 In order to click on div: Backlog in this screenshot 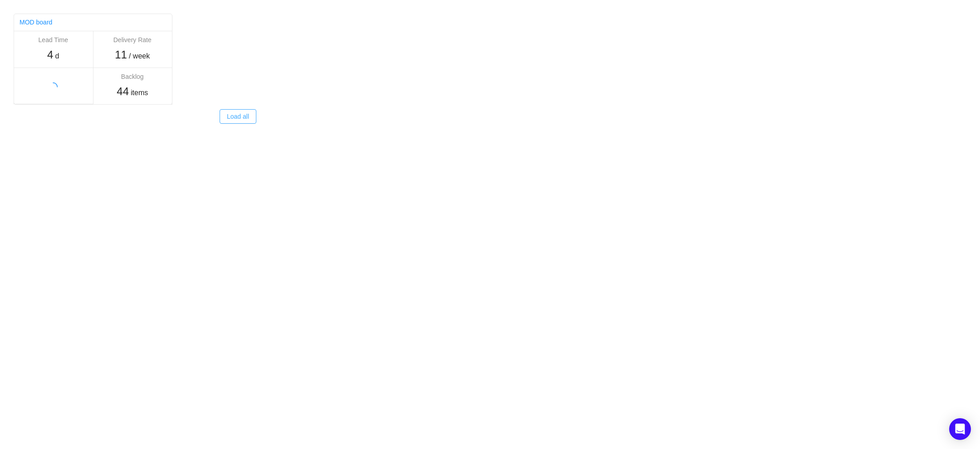, I will do `click(133, 77)`.